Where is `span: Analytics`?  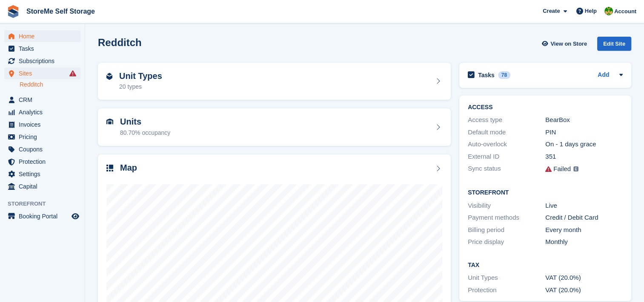 span: Analytics is located at coordinates (45, 112).